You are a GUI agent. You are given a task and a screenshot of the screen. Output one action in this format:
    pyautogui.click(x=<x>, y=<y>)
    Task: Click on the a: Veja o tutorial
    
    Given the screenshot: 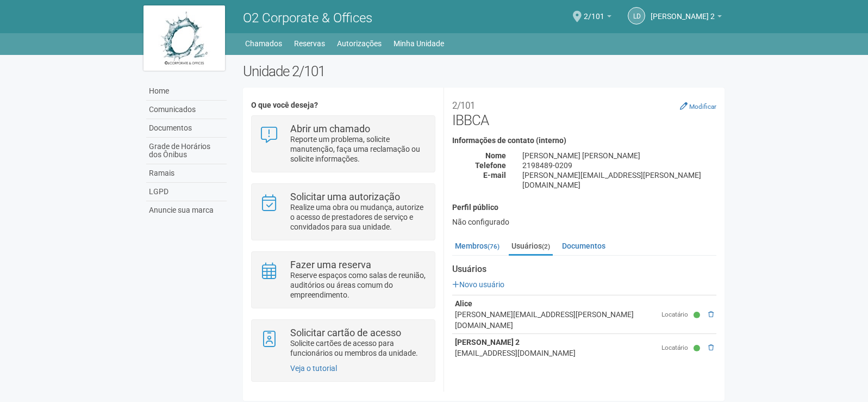 What is the action you would take?
    pyautogui.click(x=313, y=368)
    